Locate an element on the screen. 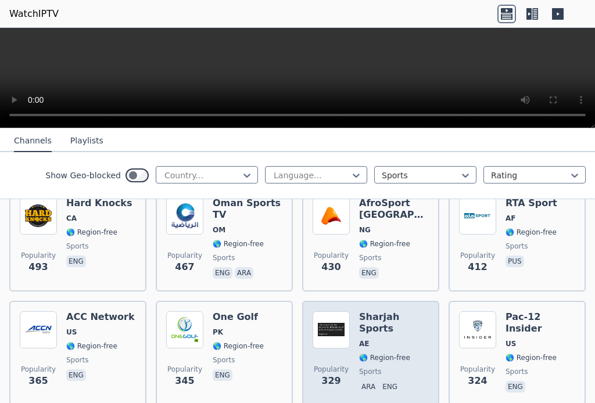  span: 324 is located at coordinates (477, 381).